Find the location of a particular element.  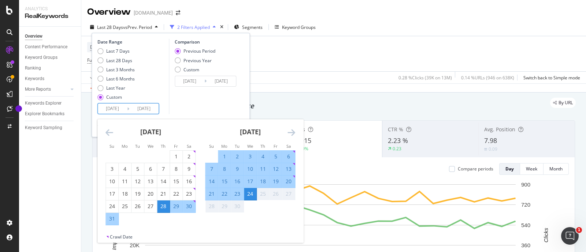

button: Day is located at coordinates (509, 169).